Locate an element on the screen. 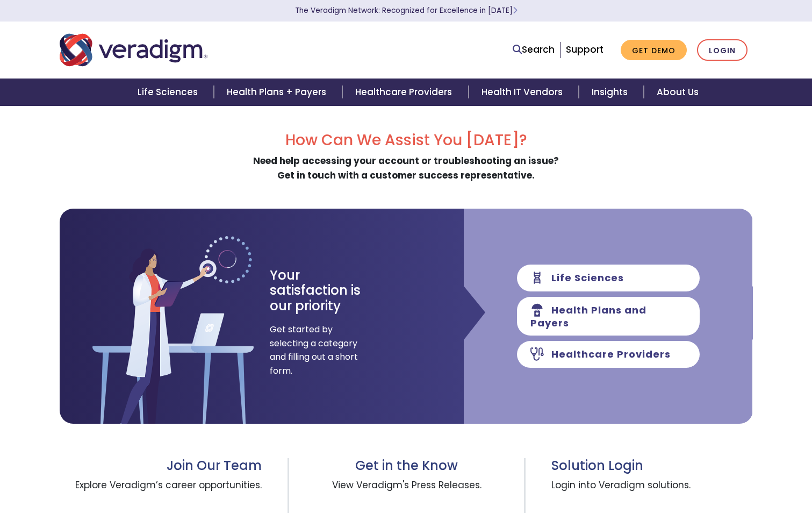  a: Support is located at coordinates (585, 50).